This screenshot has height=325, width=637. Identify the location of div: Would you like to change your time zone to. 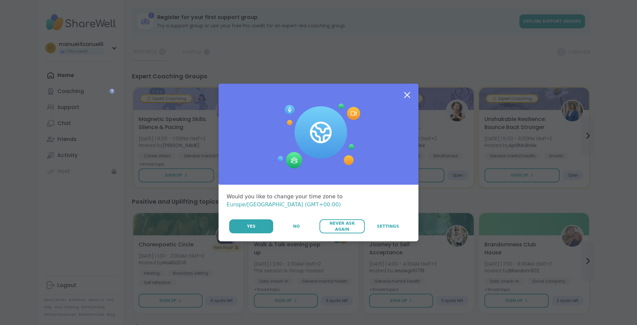
(318, 200).